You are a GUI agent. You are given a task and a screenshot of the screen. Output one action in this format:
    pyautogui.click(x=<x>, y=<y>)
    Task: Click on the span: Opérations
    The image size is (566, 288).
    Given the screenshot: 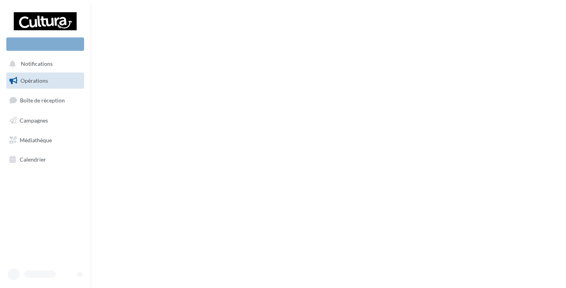 What is the action you would take?
    pyautogui.click(x=34, y=80)
    